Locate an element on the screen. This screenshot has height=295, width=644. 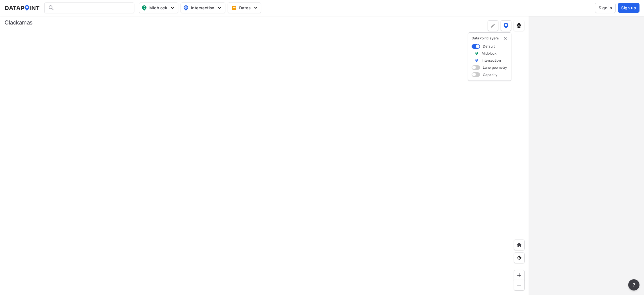
img: data-point-layers.37681fc9.svg is located at coordinates (506, 25).